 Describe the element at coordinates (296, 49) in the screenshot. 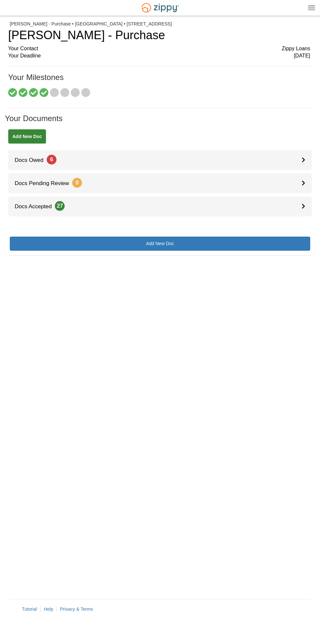

I see `span: Zippy Loans` at that location.